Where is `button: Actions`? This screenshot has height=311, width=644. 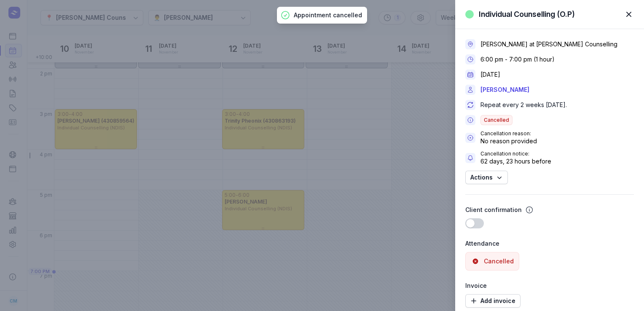 button: Actions is located at coordinates (486, 178).